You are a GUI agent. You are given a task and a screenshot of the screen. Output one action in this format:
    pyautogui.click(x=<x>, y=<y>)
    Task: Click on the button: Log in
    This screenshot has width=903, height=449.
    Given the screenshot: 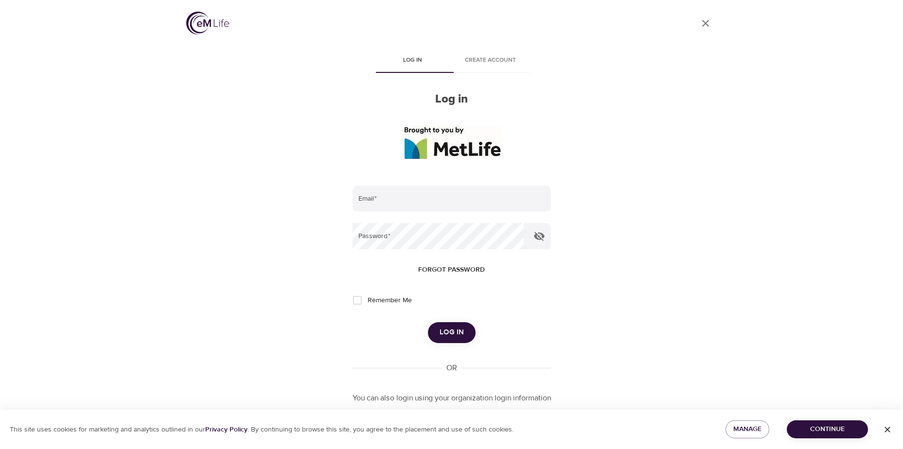 What is the action you would take?
    pyautogui.click(x=452, y=332)
    